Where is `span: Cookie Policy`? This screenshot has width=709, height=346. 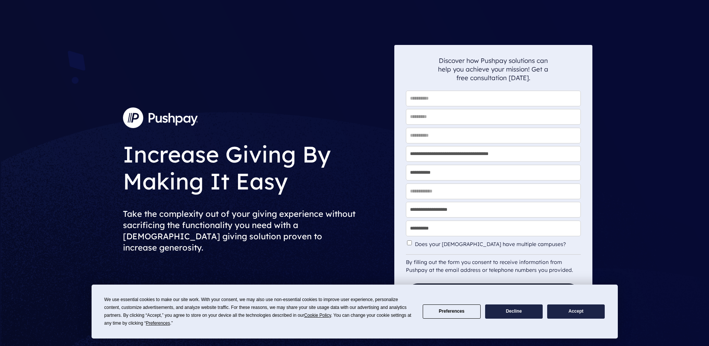 span: Cookie Policy is located at coordinates (318, 315).